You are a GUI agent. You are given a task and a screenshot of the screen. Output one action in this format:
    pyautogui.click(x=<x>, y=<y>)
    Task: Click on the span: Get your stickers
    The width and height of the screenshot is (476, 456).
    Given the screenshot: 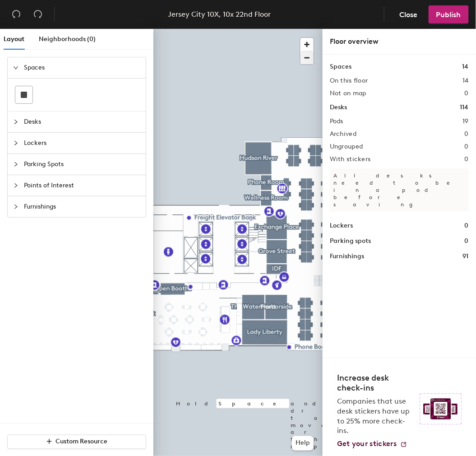 What is the action you would take?
    pyautogui.click(x=367, y=444)
    